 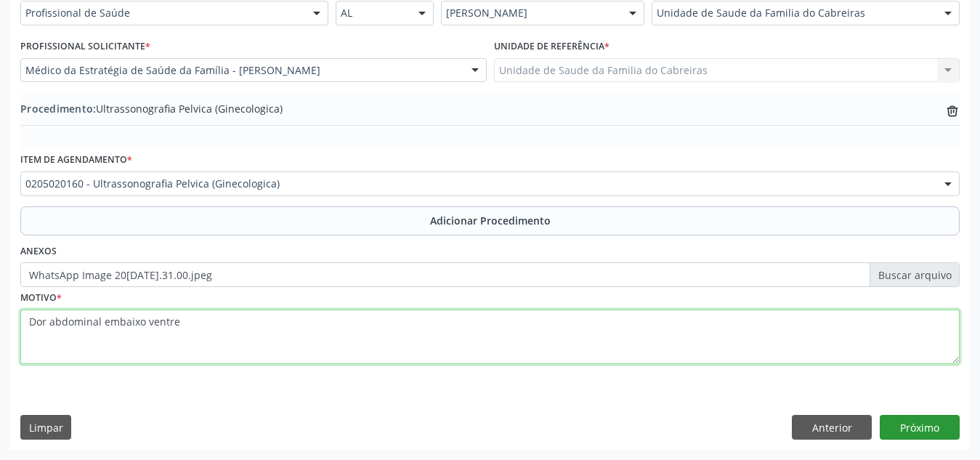 I want to click on label: Motivo, so click(x=41, y=298).